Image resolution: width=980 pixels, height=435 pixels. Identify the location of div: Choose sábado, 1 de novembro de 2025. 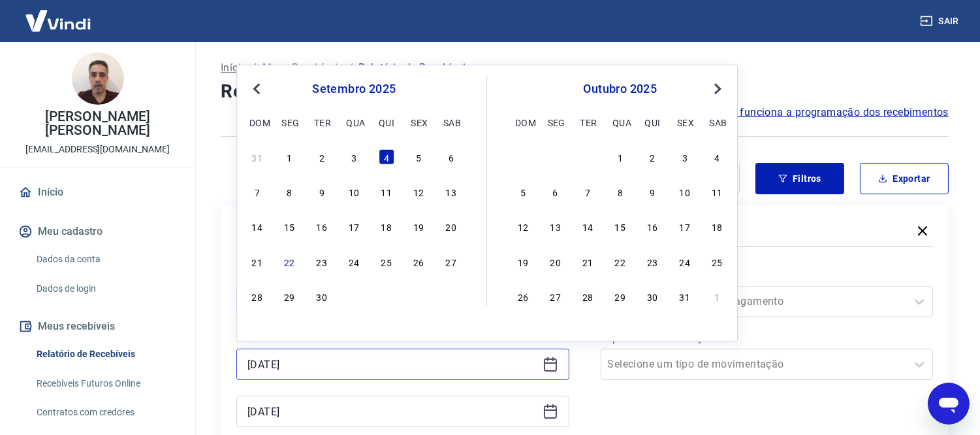
(718, 296).